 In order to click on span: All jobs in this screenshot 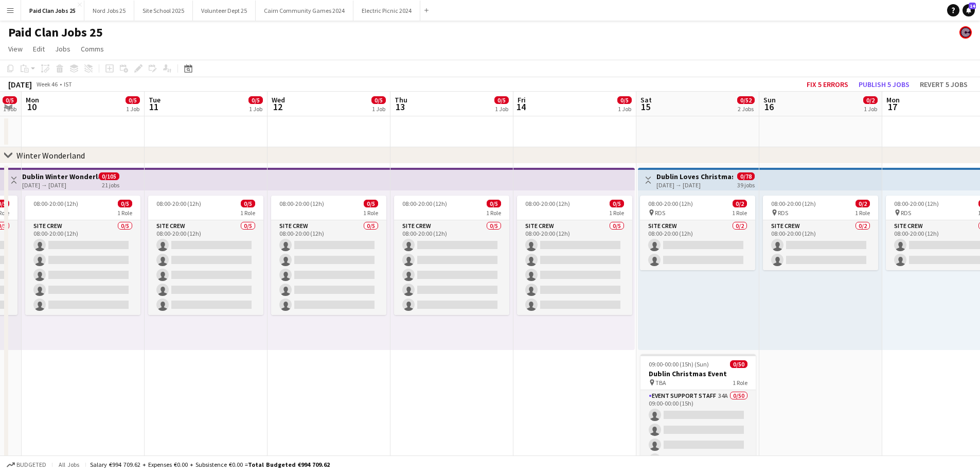, I will do `click(69, 464)`.